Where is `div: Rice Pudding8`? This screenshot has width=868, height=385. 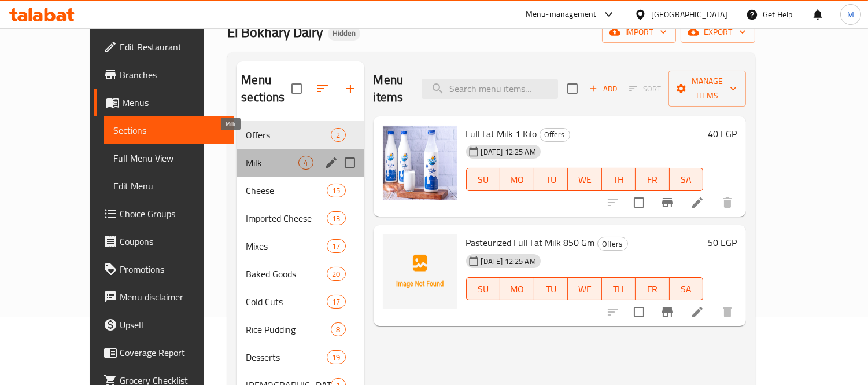
div: Rice Pudding8 is located at coordinates (300, 329).